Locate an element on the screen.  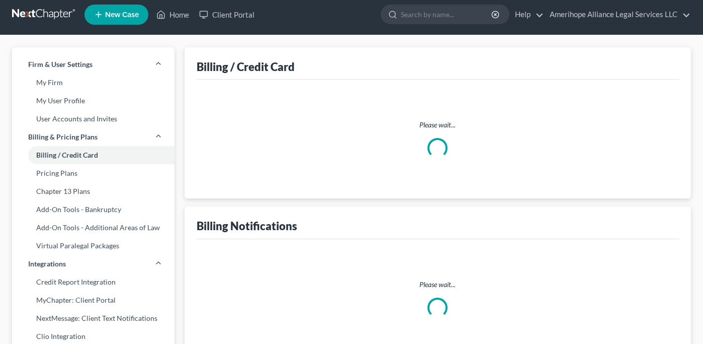
a: User Accounts and Invites is located at coordinates (93, 119).